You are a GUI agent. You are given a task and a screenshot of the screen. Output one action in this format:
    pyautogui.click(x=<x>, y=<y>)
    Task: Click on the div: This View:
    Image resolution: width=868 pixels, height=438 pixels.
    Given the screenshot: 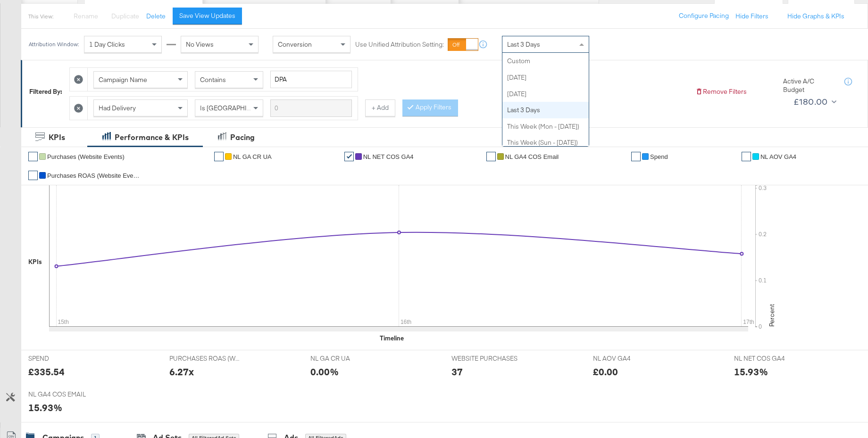 What is the action you would take?
    pyautogui.click(x=41, y=17)
    